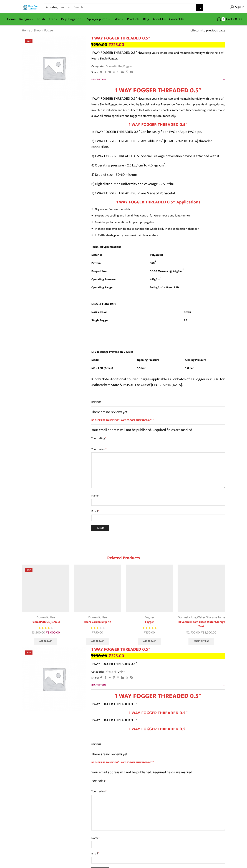 The width and height of the screenshot is (247, 868). Describe the element at coordinates (202, 624) in the screenshot. I see `a: Jal Samrat Foam Based Water Storage Tank` at that location.